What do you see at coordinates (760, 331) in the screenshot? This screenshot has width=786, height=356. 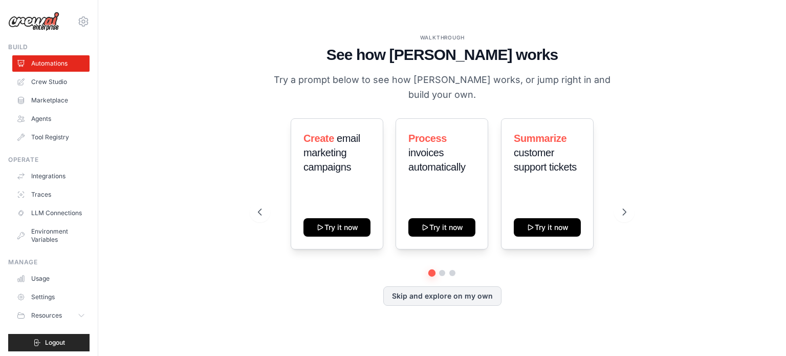 I see `div: Chat Widget` at bounding box center [760, 331].